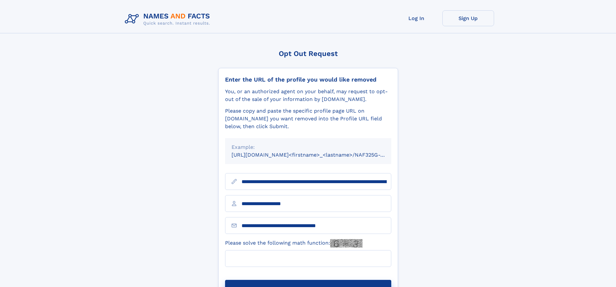 The height and width of the screenshot is (287, 616). Describe the element at coordinates (308, 147) in the screenshot. I see `div: Example:` at that location.